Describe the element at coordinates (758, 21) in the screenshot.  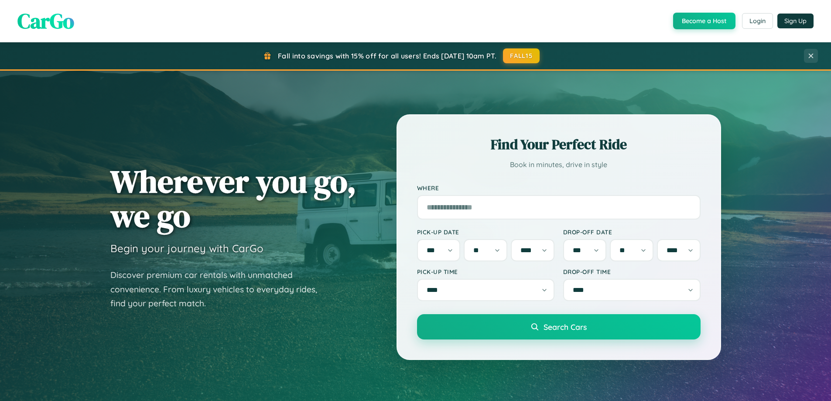
I see `button: Login` at that location.